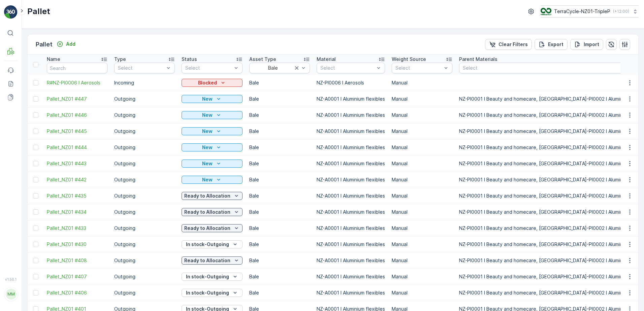 The height and width of the screenshot is (311, 644). Describe the element at coordinates (77, 244) in the screenshot. I see `span: Pallet_NZ01 #430` at that location.